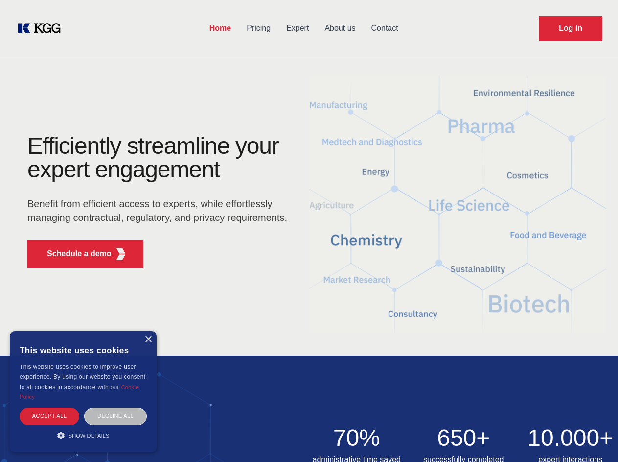 The width and height of the screenshot is (618, 462). I want to click on a: Cookie Policy, so click(79, 392).